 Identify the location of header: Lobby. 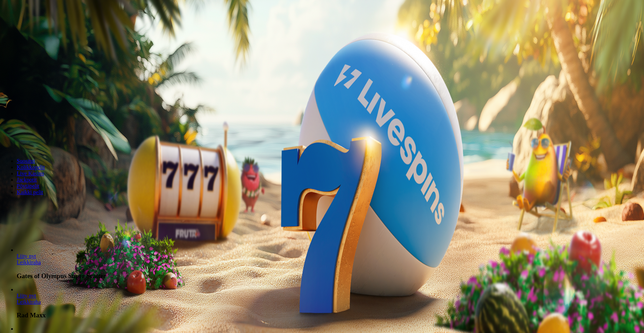
(322, 177).